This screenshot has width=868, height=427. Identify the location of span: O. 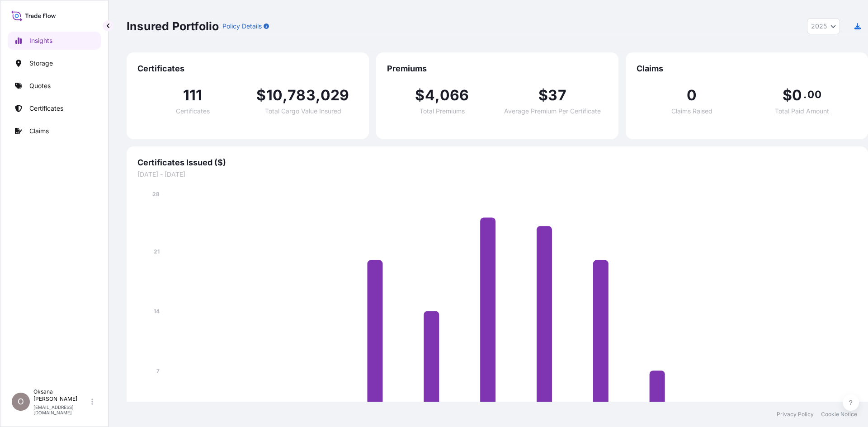
(21, 402).